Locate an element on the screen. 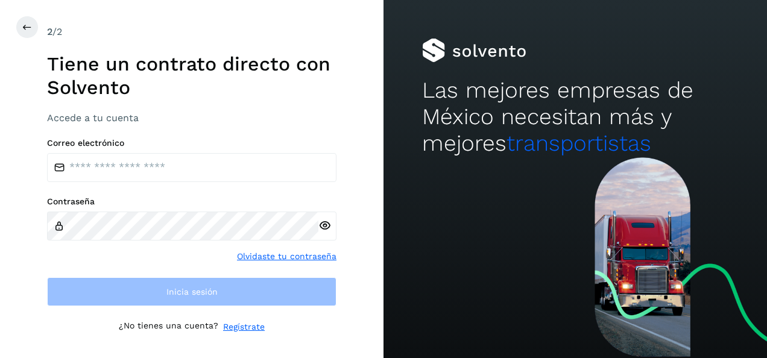  p: ¿No tienes una cuenta? is located at coordinates (168, 327).